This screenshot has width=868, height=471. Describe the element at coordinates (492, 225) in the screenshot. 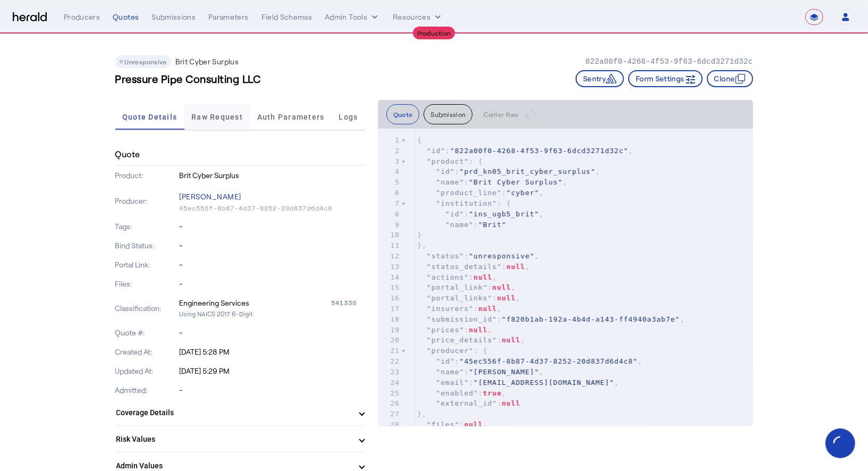

I see `span: "Brit"` at that location.